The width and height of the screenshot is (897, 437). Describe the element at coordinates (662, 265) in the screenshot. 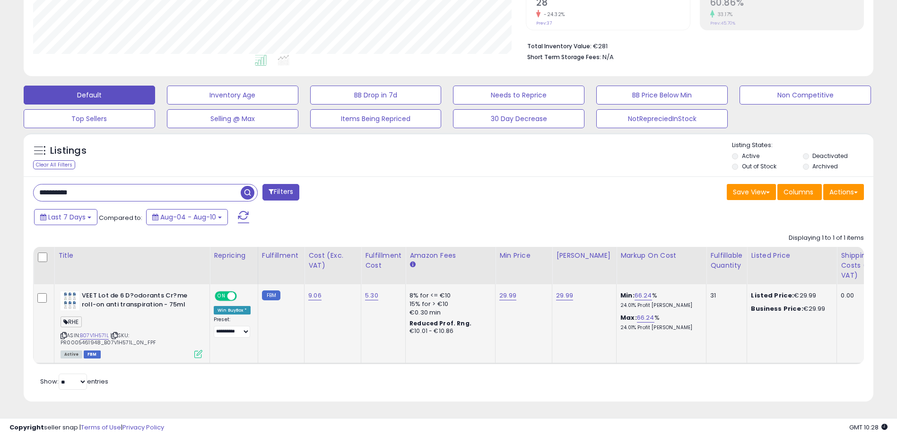

I see `th: The percentage added to the cost of goods (COGS) that forms the calculator for Min & Max prices.` at that location.